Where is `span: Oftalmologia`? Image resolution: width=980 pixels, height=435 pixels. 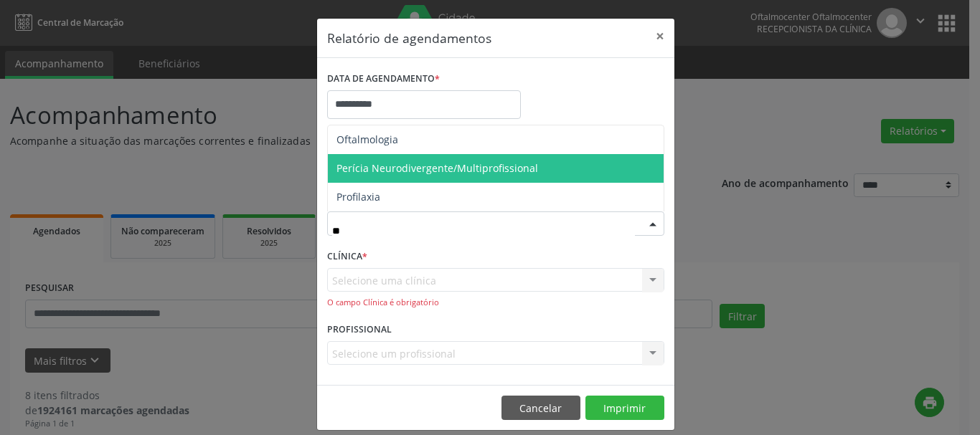
span: Oftalmologia is located at coordinates (367, 139).